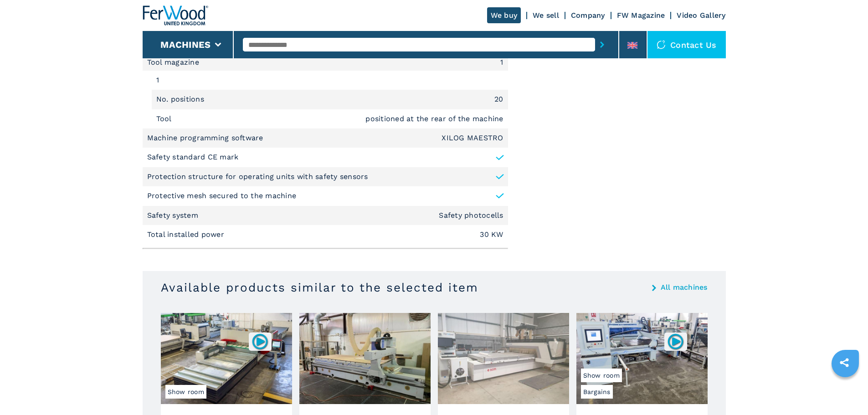 Image resolution: width=868 pixels, height=415 pixels. What do you see at coordinates (472, 138) in the screenshot?
I see `em: XILOG MAESTRO` at bounding box center [472, 138].